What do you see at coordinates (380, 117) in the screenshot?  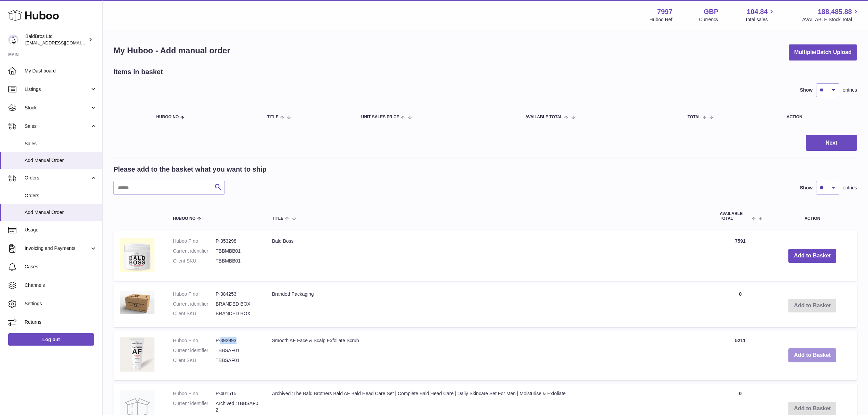 I see `span: Unit Sales Price` at bounding box center [380, 117].